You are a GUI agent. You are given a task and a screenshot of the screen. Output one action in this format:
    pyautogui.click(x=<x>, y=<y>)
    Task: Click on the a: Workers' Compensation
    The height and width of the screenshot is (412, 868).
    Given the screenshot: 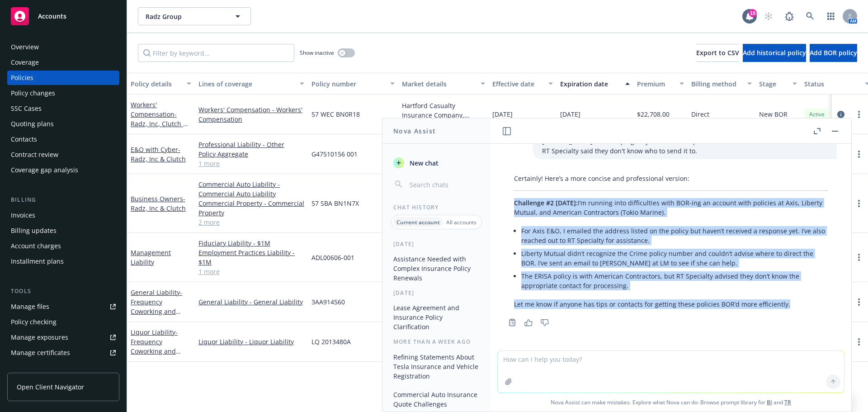 What is the action you would take?
    pyautogui.click(x=159, y=133)
    